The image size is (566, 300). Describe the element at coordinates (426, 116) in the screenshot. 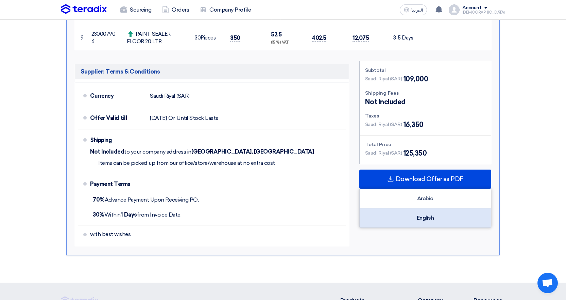

I see `div: Taxes` at that location.